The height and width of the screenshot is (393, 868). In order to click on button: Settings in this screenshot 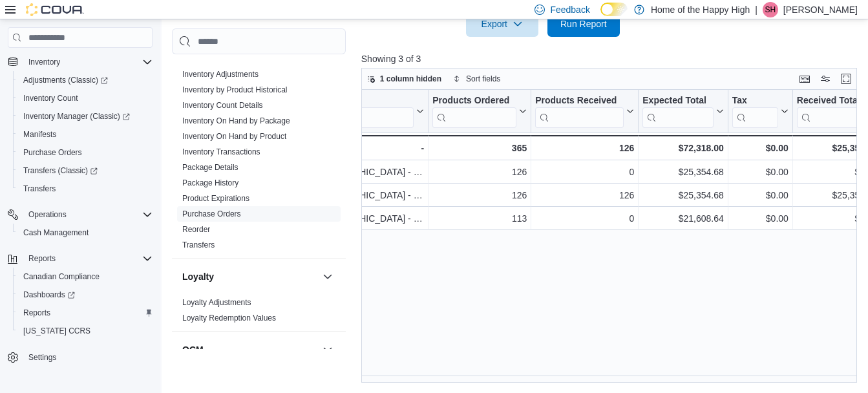, I will do `click(80, 357)`.